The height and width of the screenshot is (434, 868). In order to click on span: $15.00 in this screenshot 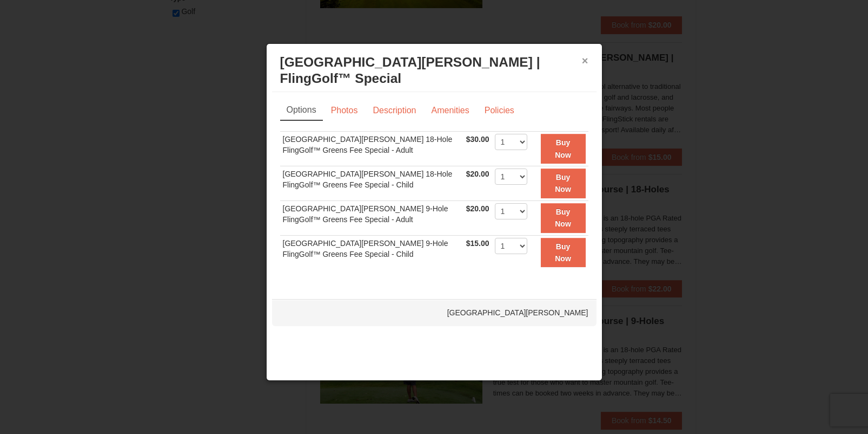, I will do `click(478, 243)`.